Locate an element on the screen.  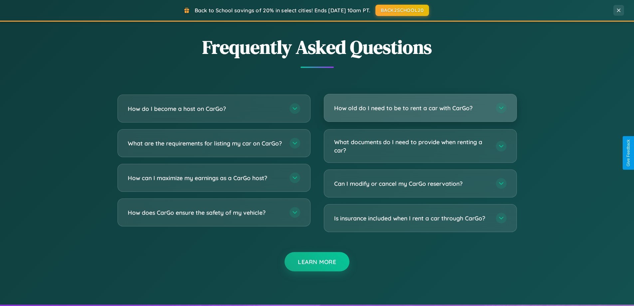
h3: What are the requirements for listing my car on CarGo? is located at coordinates (205, 143).